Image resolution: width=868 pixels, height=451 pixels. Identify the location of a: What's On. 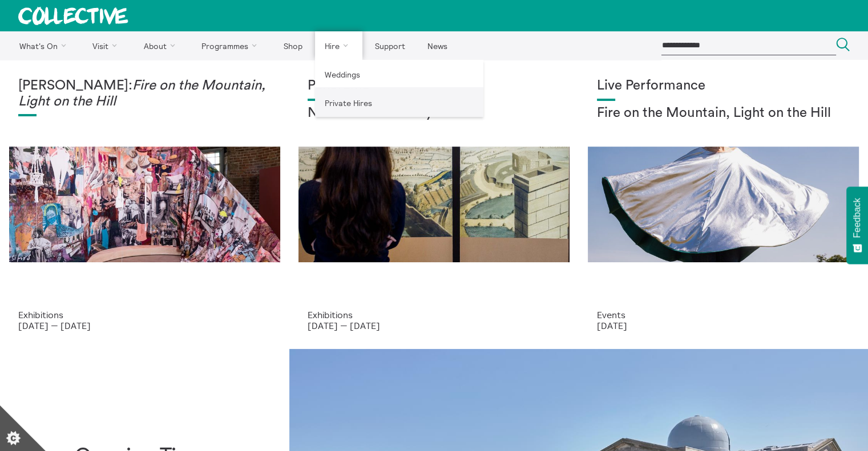
(45, 45).